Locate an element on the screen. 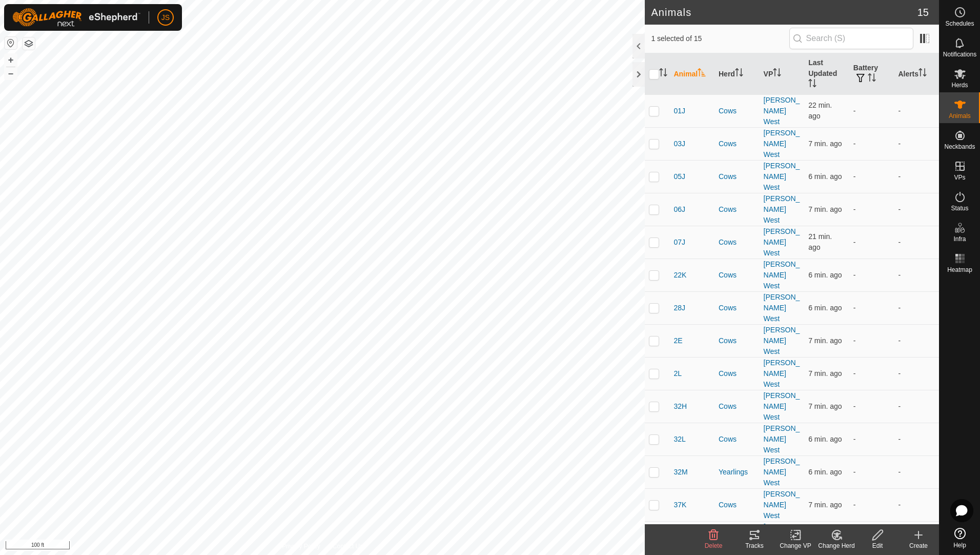 This screenshot has height=555, width=980. div: Tracks is located at coordinates (755, 546).